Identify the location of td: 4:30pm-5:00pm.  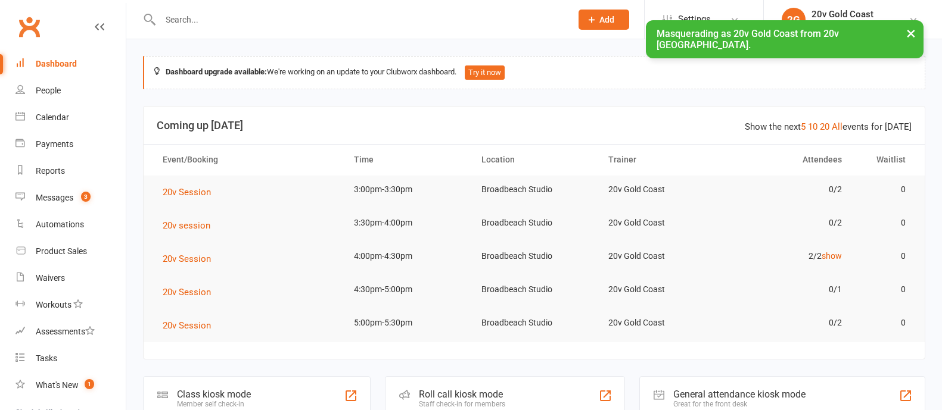
(407, 289).